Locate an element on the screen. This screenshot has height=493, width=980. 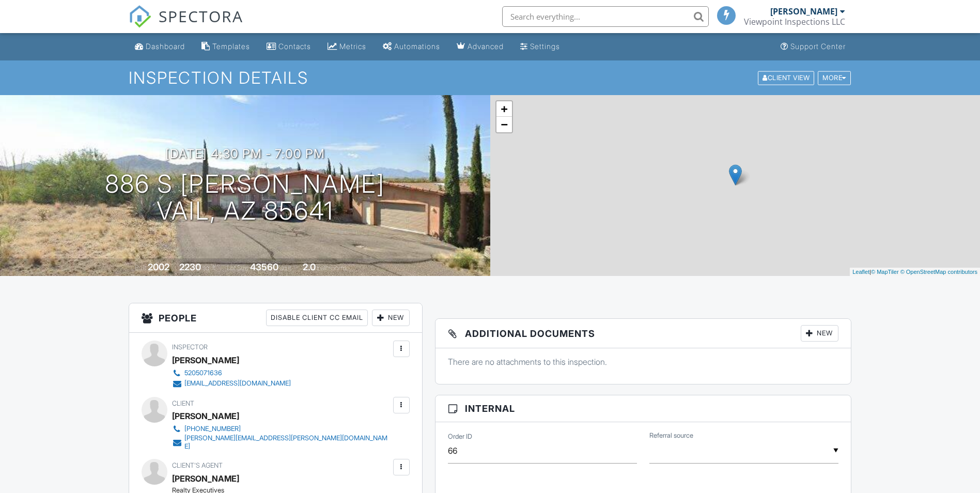
a: © OpenStreetMap contributors is located at coordinates (939, 272).